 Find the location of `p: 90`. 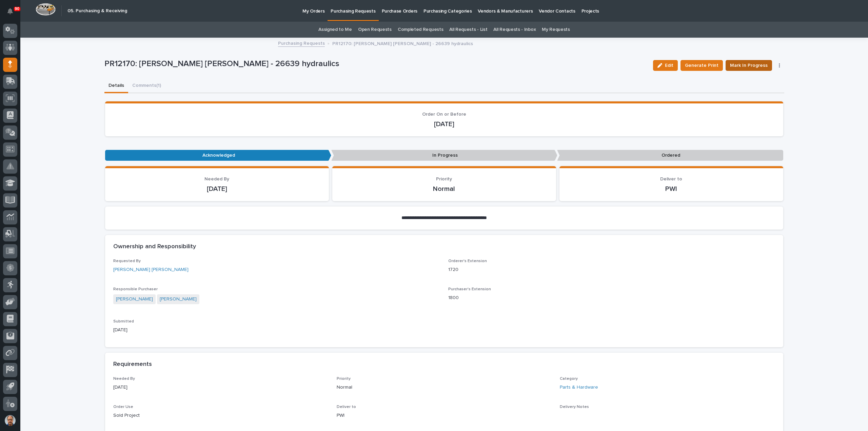

p: 90 is located at coordinates (17, 9).